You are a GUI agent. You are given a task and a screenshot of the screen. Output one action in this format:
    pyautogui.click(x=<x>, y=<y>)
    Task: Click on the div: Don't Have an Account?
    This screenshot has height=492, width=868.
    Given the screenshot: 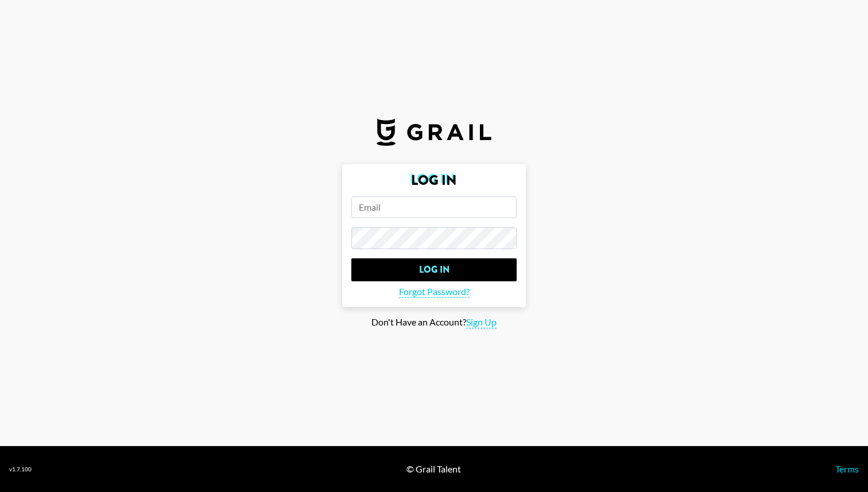 What is the action you would take?
    pyautogui.click(x=434, y=322)
    